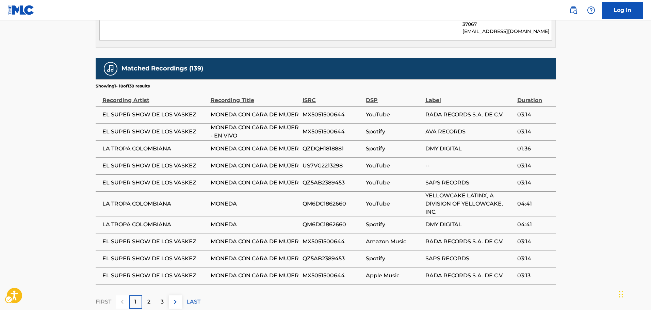  What do you see at coordinates (162, 68) in the screenshot?
I see `h5: Matched Recordings (139)` at bounding box center [162, 68].